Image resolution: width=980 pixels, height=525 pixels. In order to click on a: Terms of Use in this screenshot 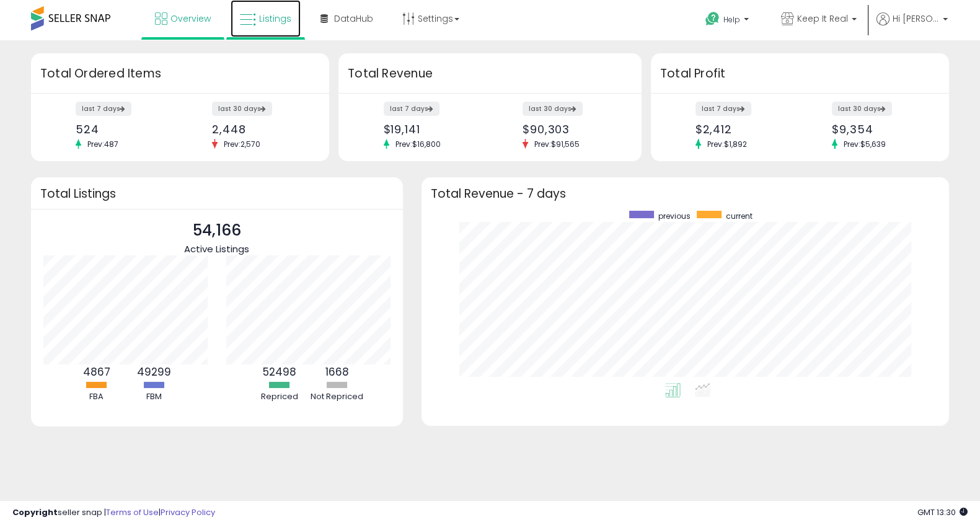, I will do `click(132, 512)`.